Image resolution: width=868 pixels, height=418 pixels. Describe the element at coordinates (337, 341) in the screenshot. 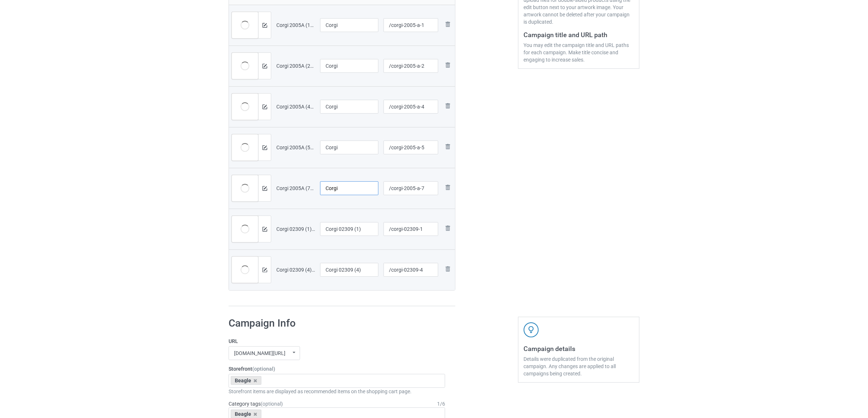

I see `label: URL` at that location.